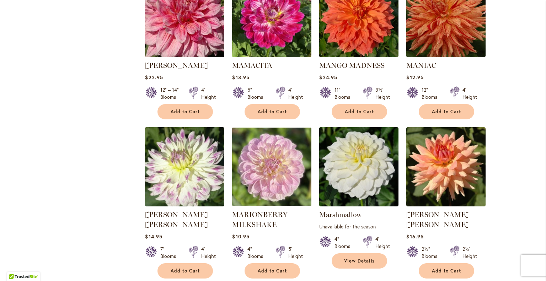  What do you see at coordinates (432, 93) in the screenshot?
I see `div: 12" Blooms` at bounding box center [432, 93].